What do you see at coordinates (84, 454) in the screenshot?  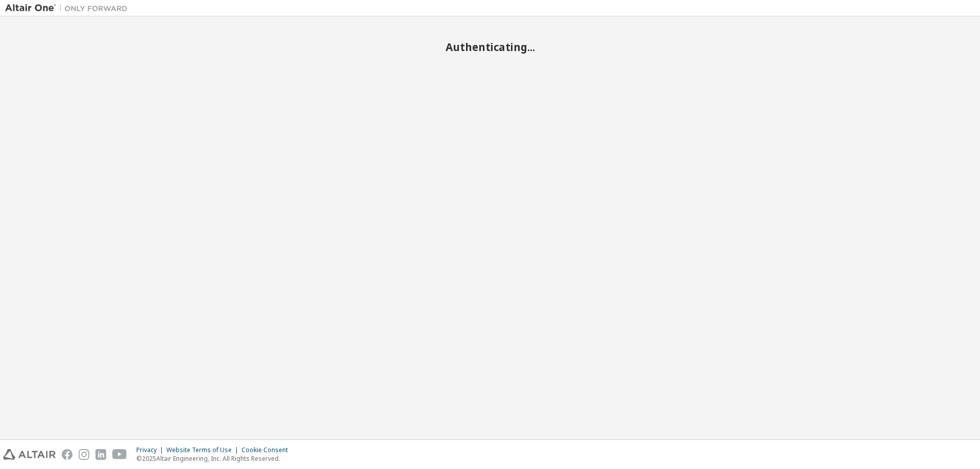 I see `img: instagram.svg` at bounding box center [84, 454].